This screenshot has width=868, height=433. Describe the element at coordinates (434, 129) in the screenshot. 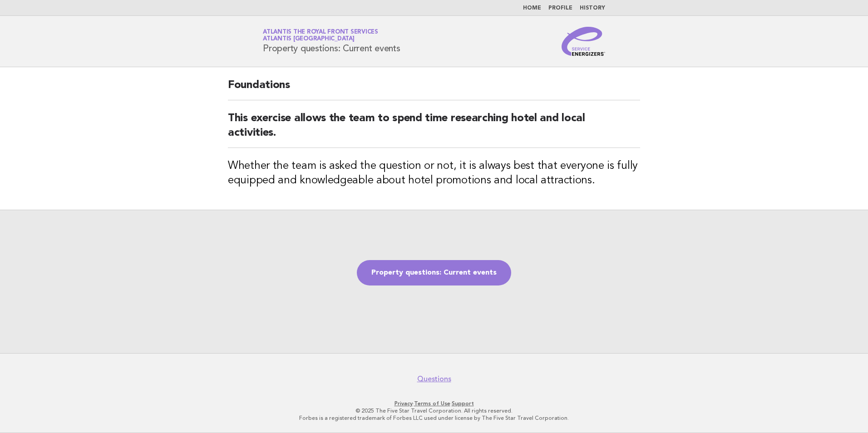

I see `h2: This exercise allows the team to spend time researching hotel and local activities.` at that location.